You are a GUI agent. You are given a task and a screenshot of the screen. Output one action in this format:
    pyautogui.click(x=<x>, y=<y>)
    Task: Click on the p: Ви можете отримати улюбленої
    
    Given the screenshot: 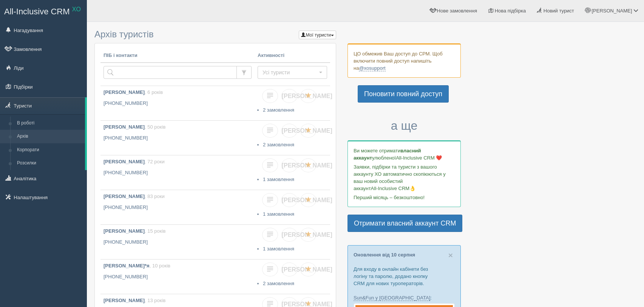 What is the action you would take?
    pyautogui.click(x=404, y=154)
    